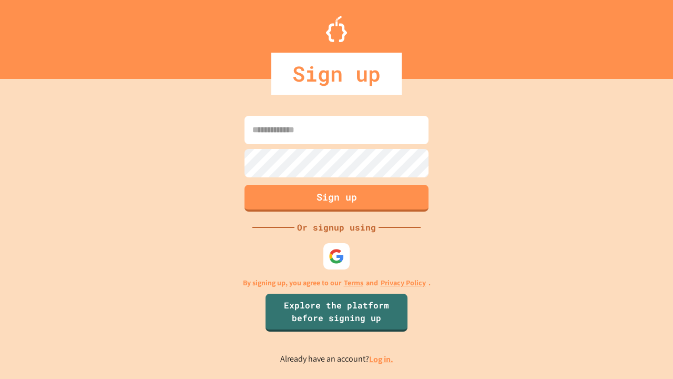 The image size is (673, 379). Describe the element at coordinates (381, 359) in the screenshot. I see `a: Log in.` at that location.